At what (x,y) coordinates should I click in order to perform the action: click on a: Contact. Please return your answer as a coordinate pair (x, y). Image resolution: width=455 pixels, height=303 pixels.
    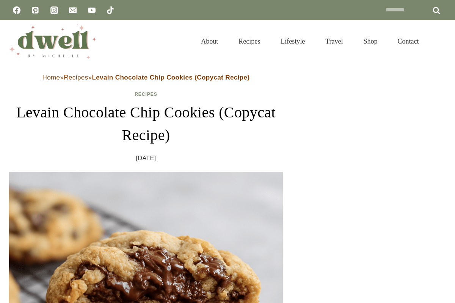
    Looking at the image, I should click on (408, 41).